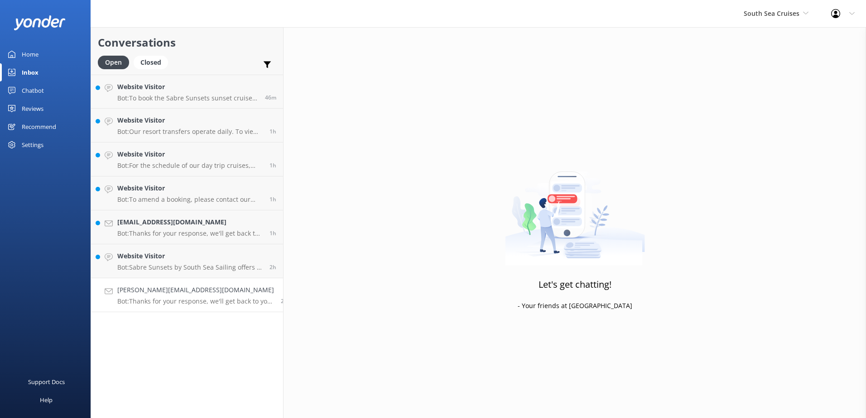 The width and height of the screenshot is (866, 418). What do you see at coordinates (151, 63) in the screenshot?
I see `div: Closed` at bounding box center [151, 63].